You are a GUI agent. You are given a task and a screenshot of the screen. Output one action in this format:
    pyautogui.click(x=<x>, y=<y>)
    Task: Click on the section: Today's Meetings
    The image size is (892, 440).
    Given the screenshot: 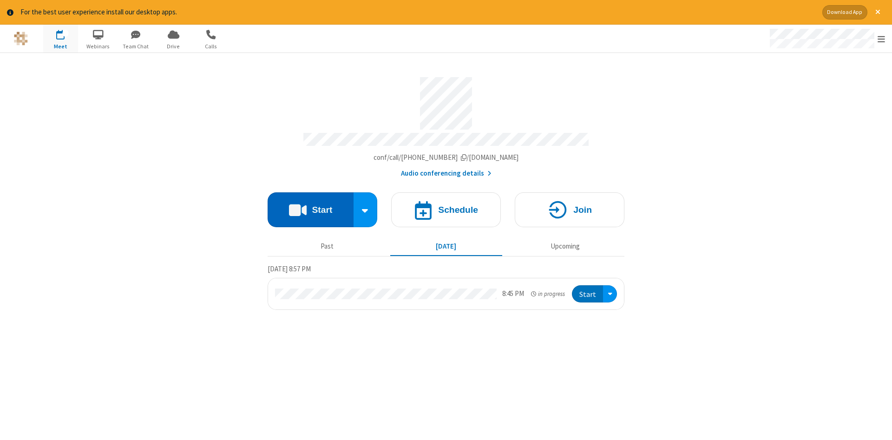 What is the action you would take?
    pyautogui.click(x=446, y=287)
    